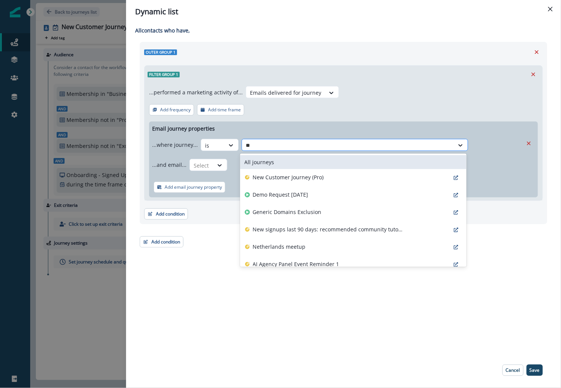 The width and height of the screenshot is (561, 388). I want to click on div: Dynamic list, so click(344, 12).